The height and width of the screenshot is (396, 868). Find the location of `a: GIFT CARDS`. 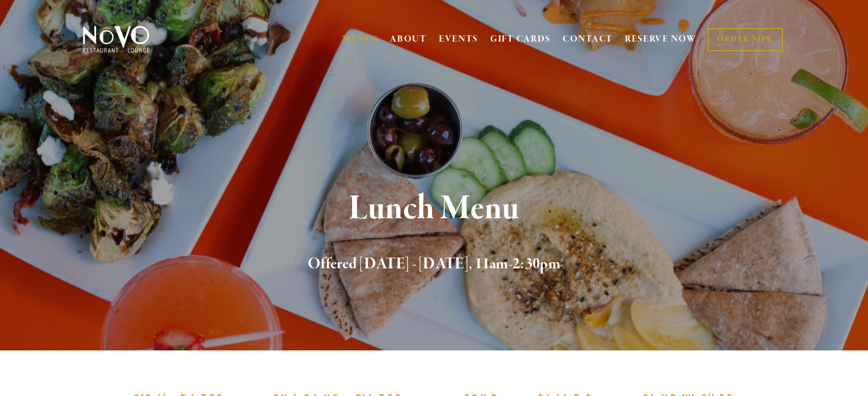

a: GIFT CARDS is located at coordinates (521, 39).